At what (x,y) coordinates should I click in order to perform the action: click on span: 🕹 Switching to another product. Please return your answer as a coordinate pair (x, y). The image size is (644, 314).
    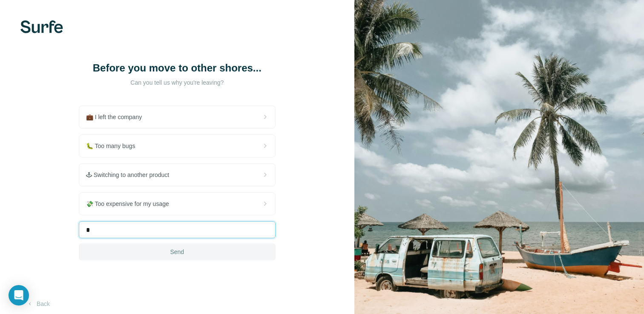
    Looking at the image, I should click on (130, 175).